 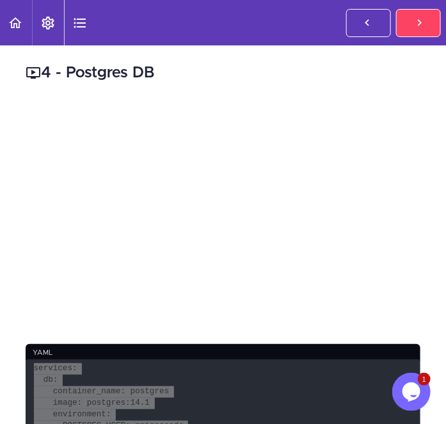 I want to click on span: services:, so click(x=56, y=368).